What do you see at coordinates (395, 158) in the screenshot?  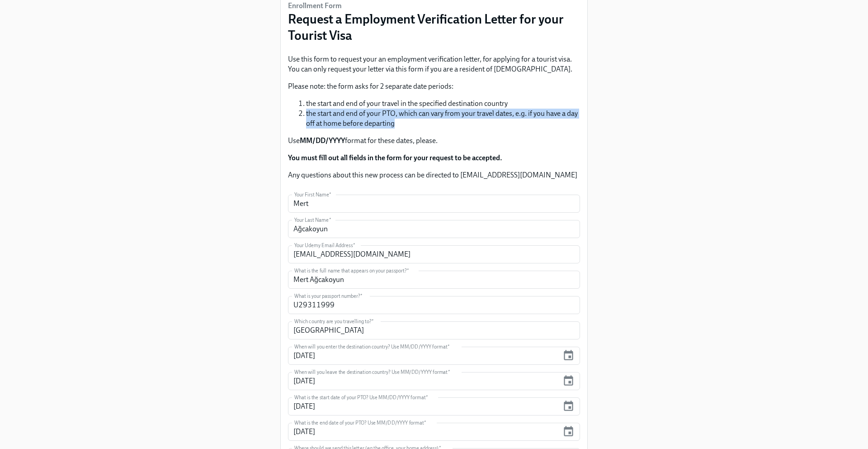 I see `strong: You must fill out all fields in the form for your request to be accepted.` at bounding box center [395, 158].